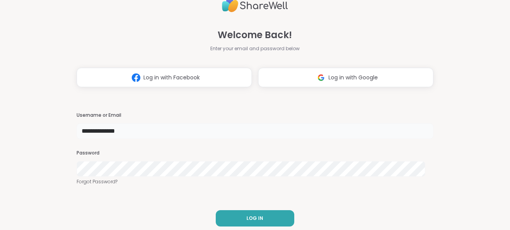  I want to click on span: Welcome Back!, so click(255, 35).